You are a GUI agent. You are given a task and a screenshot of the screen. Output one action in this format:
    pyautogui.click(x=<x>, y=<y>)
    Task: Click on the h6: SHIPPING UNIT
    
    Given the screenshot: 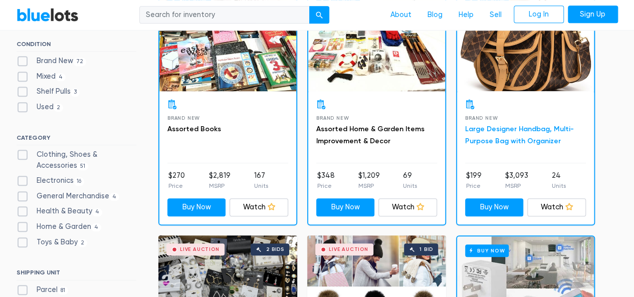 What is the action you would take?
    pyautogui.click(x=76, y=275)
    